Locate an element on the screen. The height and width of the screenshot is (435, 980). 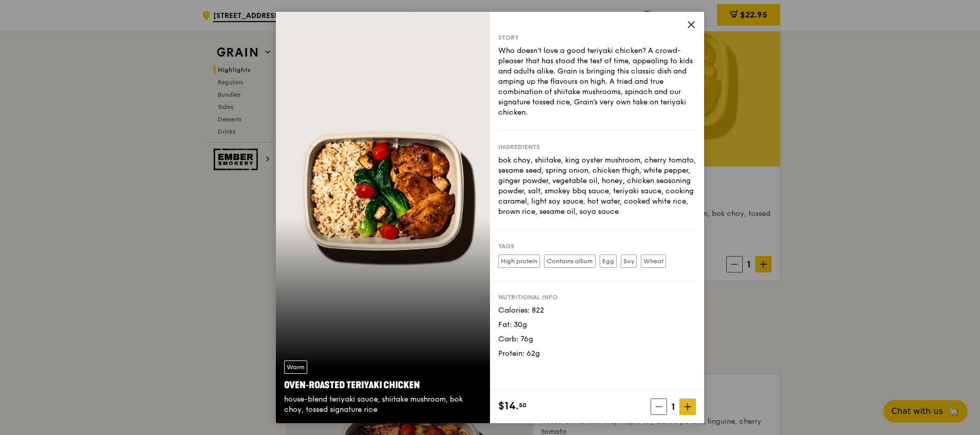
div: house-blend teriyaki sauce, shiitake mushroom, bok choy, tossed signature rice is located at coordinates (383, 404).